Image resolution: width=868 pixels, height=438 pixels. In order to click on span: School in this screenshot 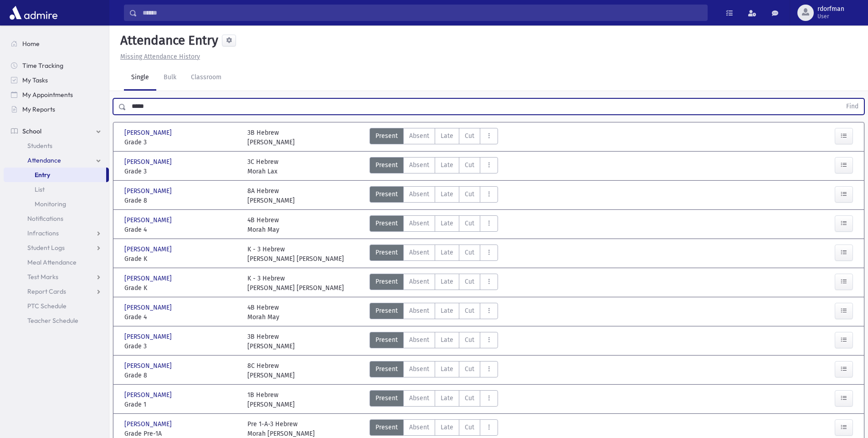, I will do `click(32, 131)`.